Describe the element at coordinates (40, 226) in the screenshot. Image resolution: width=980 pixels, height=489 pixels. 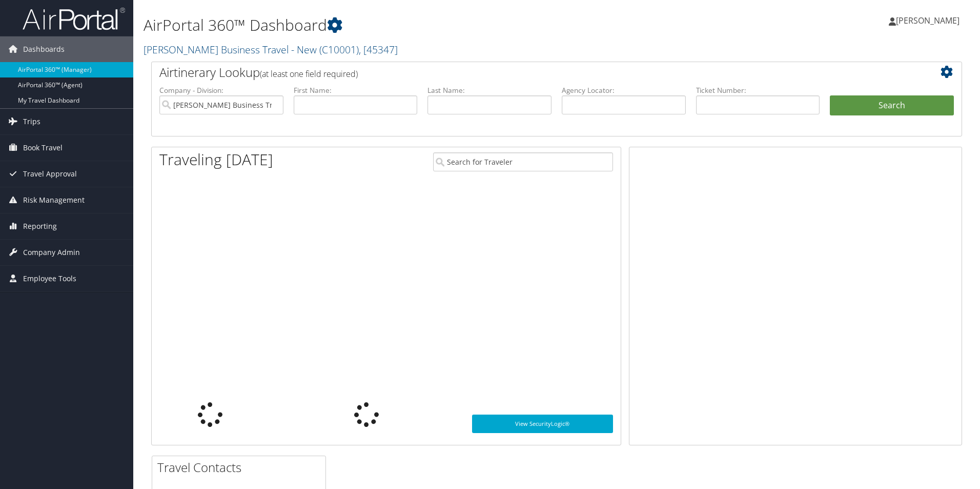
I see `span: Reporting` at that location.